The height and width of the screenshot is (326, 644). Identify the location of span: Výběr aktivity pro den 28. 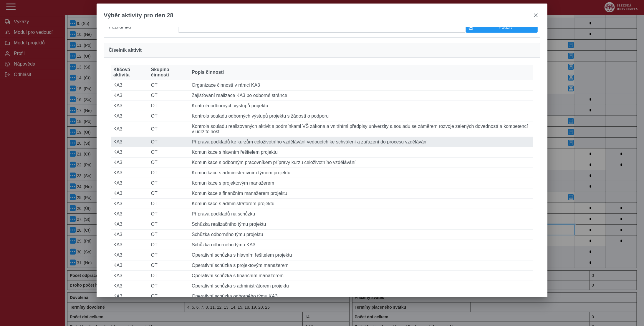
(139, 15).